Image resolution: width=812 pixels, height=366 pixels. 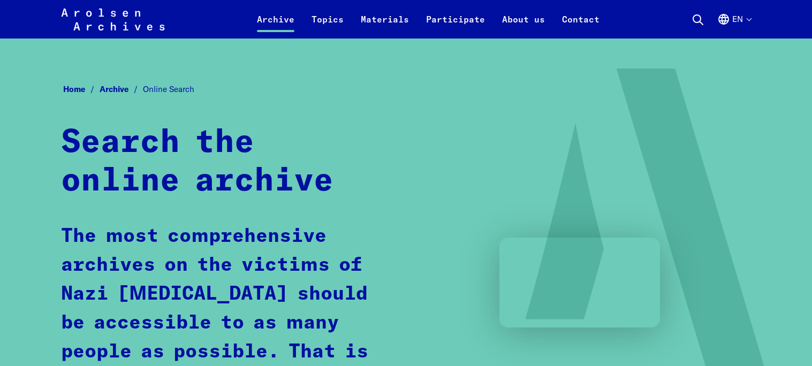 What do you see at coordinates (406, 89) in the screenshot?
I see `nav: Breadcrumb` at bounding box center [406, 89].